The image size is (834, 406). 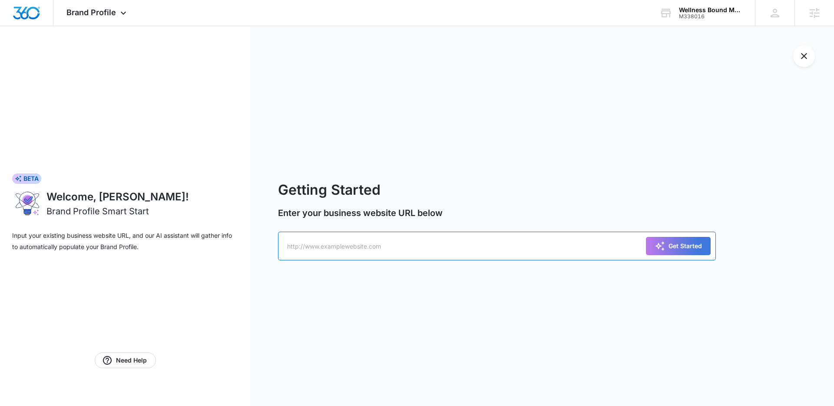 What do you see at coordinates (497, 246) in the screenshot?
I see `input: http://www.examplewebsite.com` at bounding box center [497, 246].